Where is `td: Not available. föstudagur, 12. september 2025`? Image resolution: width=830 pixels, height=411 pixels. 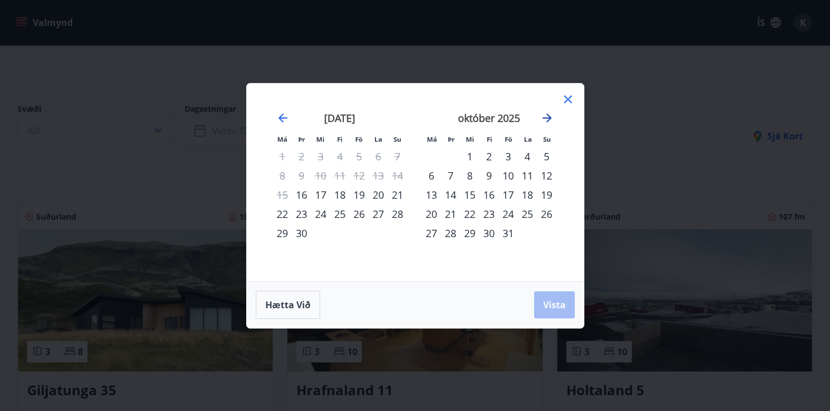
td: Not available. föstudagur, 12. september 2025 is located at coordinates (359, 176).